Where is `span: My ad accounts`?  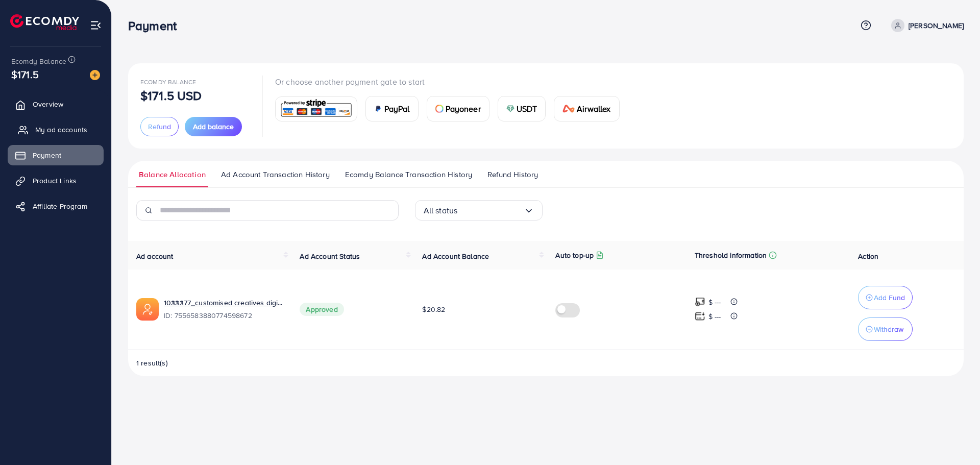
span: My ad accounts is located at coordinates (62, 130).